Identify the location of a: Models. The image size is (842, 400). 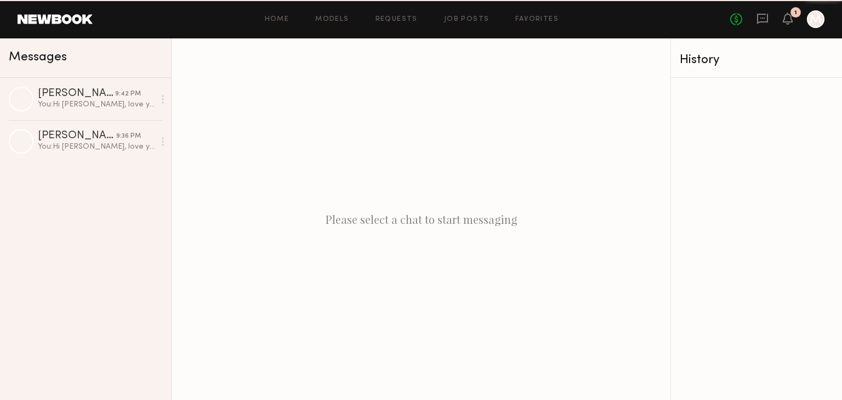
(332, 19).